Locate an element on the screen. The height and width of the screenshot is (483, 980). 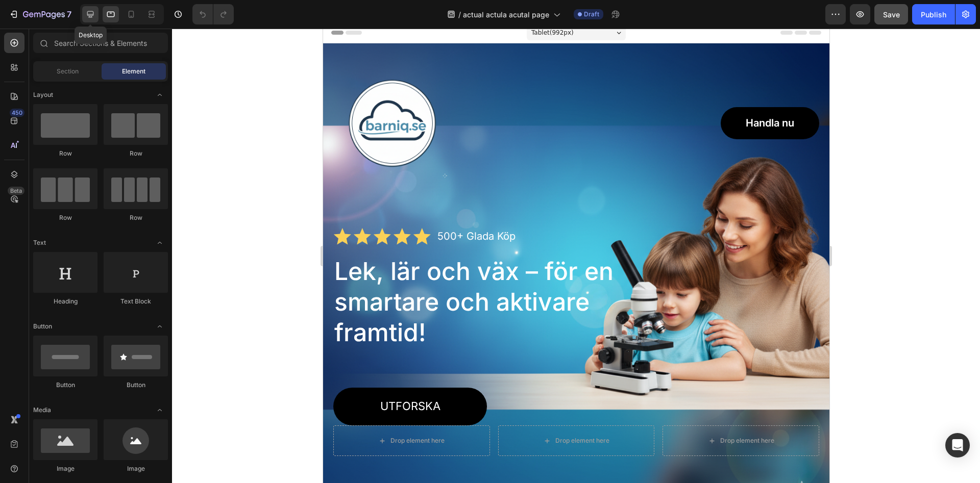
div: Beta is located at coordinates (16, 191).